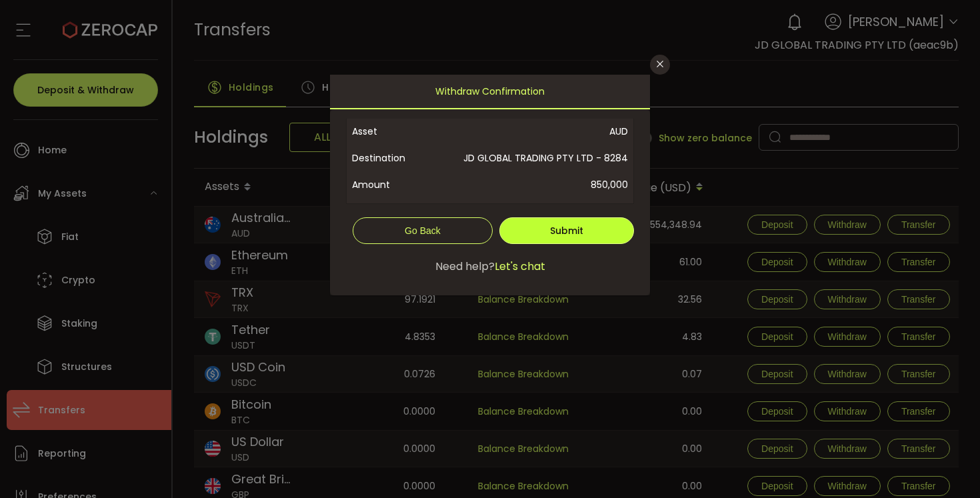 The image size is (980, 498). I want to click on span: Need help?, so click(465, 266).